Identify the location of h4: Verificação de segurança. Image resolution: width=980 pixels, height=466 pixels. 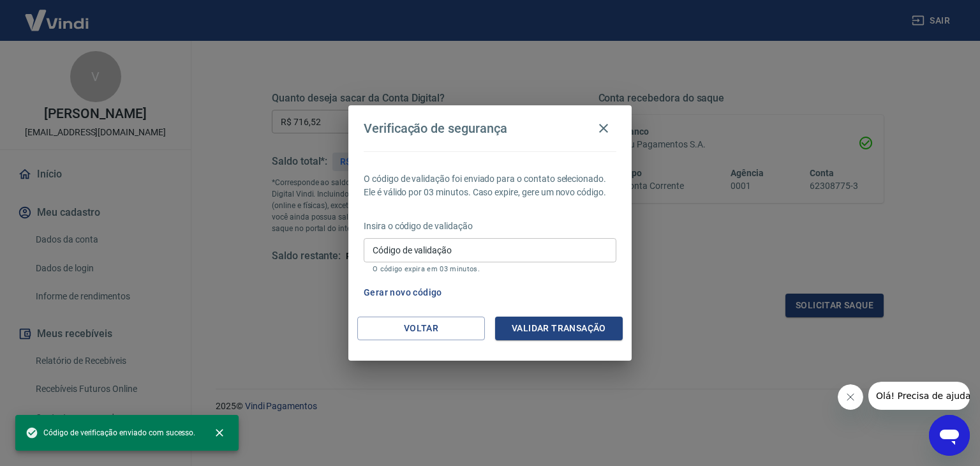
(435, 128).